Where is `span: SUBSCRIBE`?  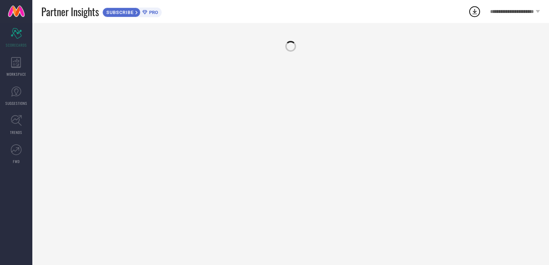 span: SUBSCRIBE is located at coordinates (119, 12).